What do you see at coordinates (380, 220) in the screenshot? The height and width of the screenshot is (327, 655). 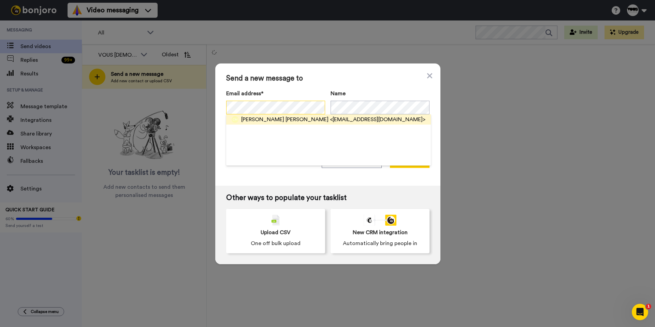 I see `div: animation` at bounding box center [380, 220].